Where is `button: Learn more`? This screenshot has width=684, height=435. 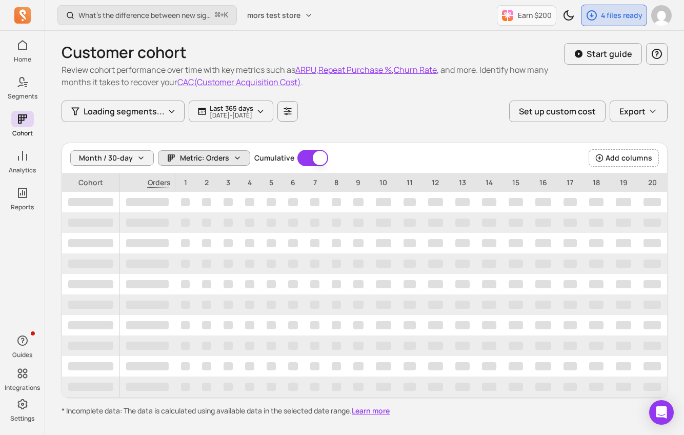
button: Learn more is located at coordinates (371, 410).